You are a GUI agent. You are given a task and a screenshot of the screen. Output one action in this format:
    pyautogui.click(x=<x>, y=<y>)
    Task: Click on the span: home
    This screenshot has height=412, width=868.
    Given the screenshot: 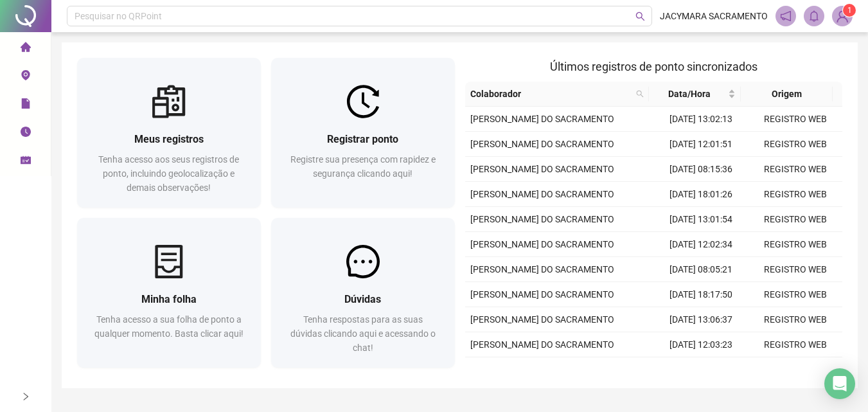 What is the action you would take?
    pyautogui.click(x=26, y=49)
    